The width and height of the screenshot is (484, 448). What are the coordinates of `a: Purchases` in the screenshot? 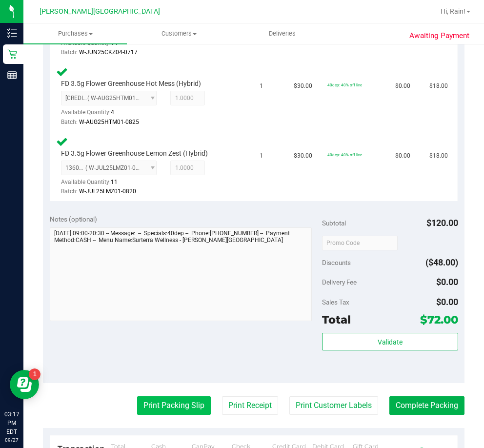 It's located at (75, 34).